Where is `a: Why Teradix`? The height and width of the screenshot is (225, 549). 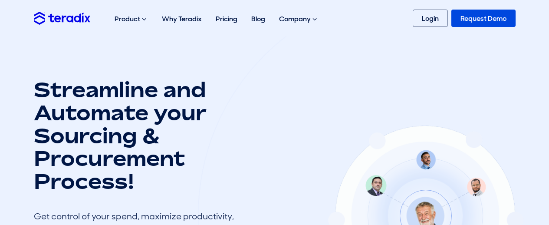 a: Why Teradix is located at coordinates (182, 19).